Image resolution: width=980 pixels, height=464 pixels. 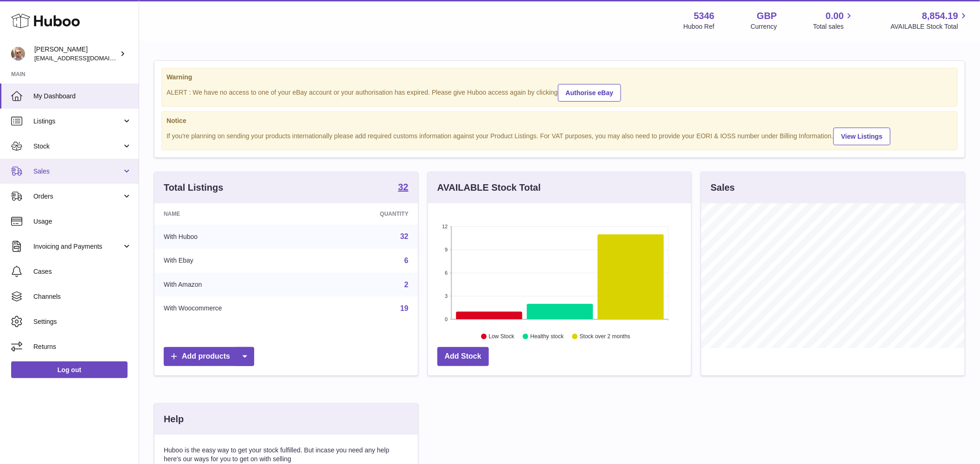 I want to click on span: AVAILABLE Stock Total, so click(x=929, y=26).